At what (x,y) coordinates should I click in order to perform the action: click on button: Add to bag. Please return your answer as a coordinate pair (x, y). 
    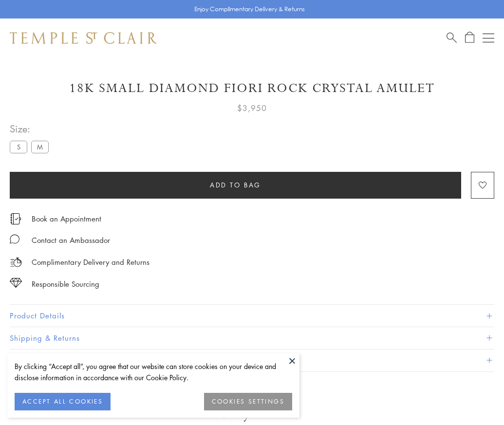
    Looking at the image, I should click on (235, 185).